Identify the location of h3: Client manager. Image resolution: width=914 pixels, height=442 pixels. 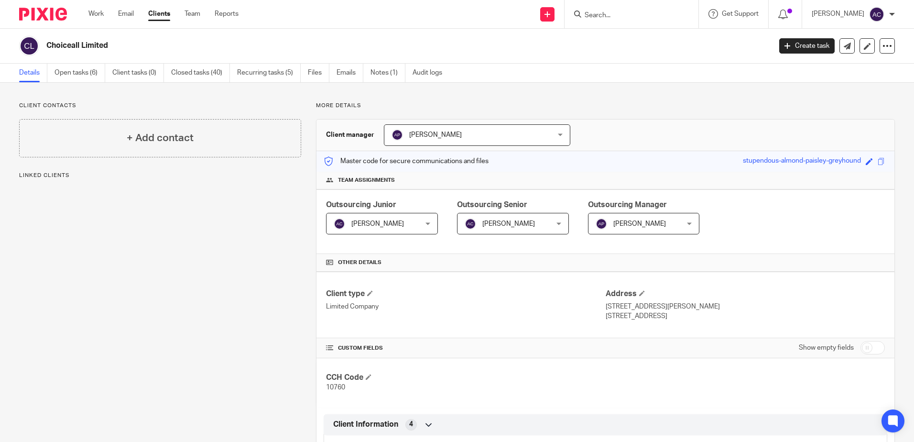
(350, 135).